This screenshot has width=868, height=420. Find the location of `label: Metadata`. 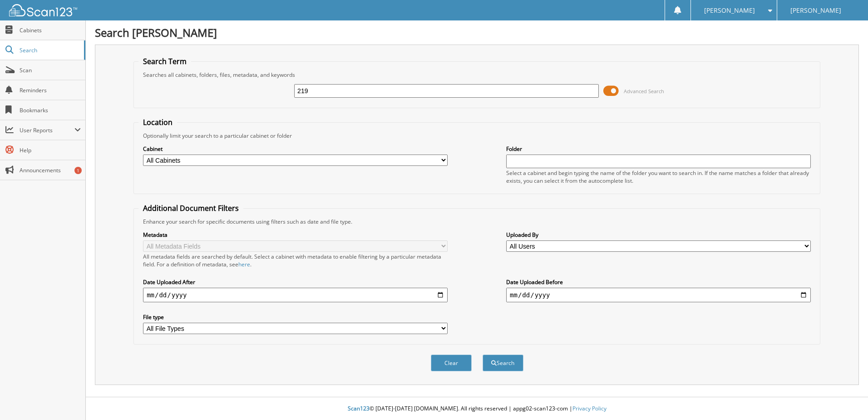

label: Metadata is located at coordinates (295, 234).